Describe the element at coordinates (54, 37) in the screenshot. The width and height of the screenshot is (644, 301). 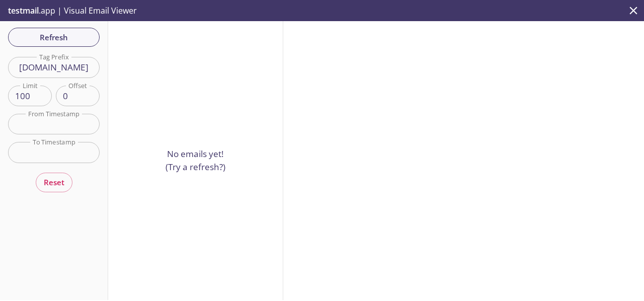
I see `button: Refresh` at that location.